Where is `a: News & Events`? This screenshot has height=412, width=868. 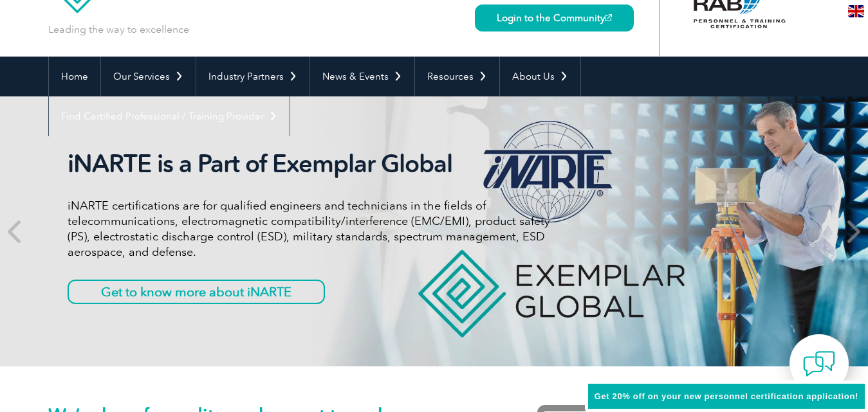
a: News & Events is located at coordinates (362, 77).